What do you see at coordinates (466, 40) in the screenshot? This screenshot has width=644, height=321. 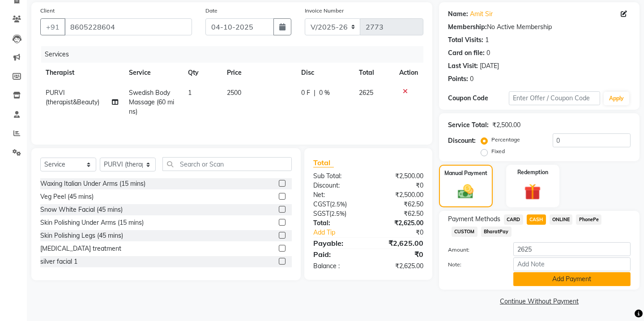 I see `div: Total Visits:` at bounding box center [466, 40].